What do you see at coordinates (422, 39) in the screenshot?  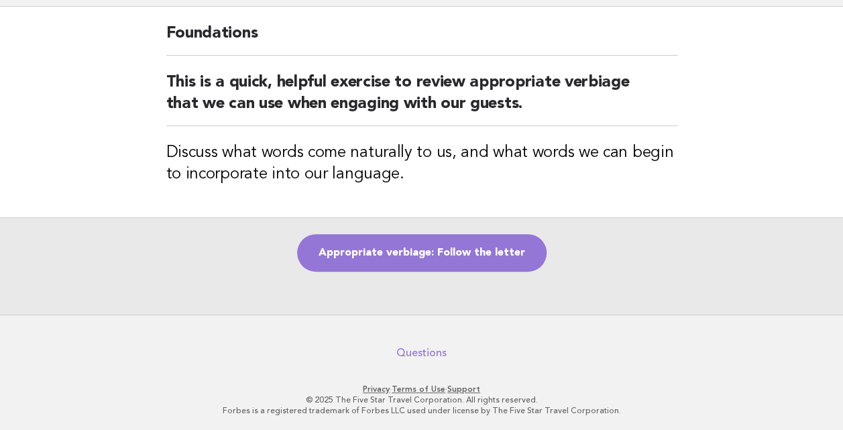 I see `h2: Foundations` at bounding box center [422, 39].